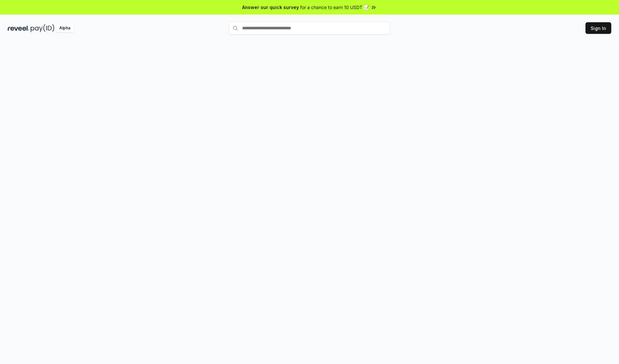 The height and width of the screenshot is (364, 619). Describe the element at coordinates (270, 7) in the screenshot. I see `span: Answer our quick survey` at that location.